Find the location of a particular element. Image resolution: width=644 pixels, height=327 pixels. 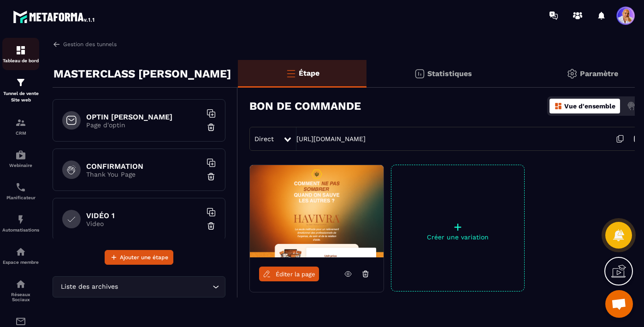

a: Gestion des tunnels is located at coordinates (84, 44).